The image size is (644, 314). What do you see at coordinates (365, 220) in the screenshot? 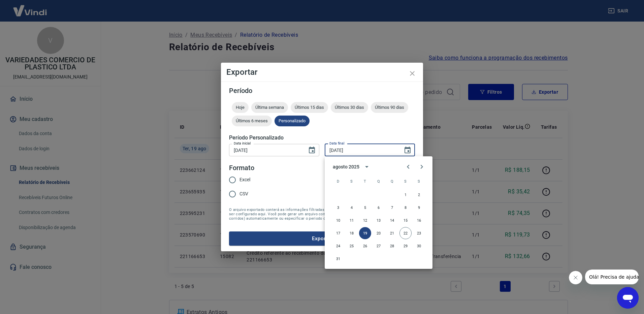
I see `button: 12` at bounding box center [365, 220].